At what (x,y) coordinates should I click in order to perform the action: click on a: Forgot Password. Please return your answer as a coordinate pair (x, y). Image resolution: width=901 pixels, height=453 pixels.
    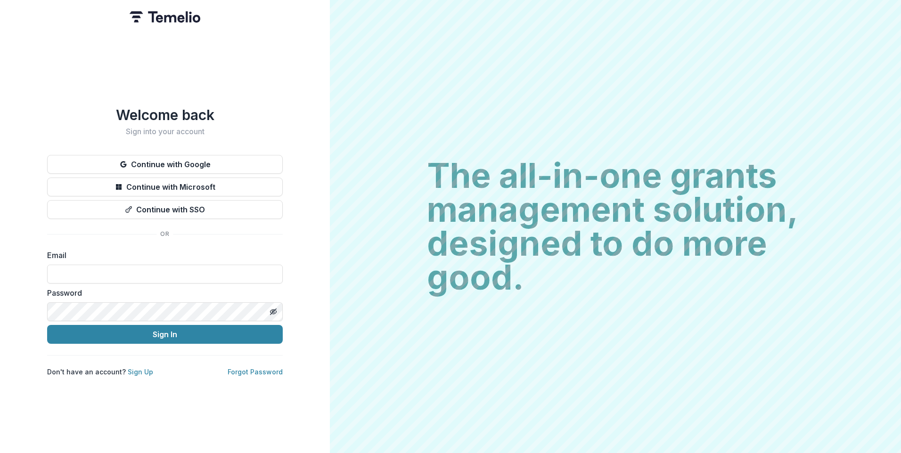
    Looking at the image, I should click on (255, 372).